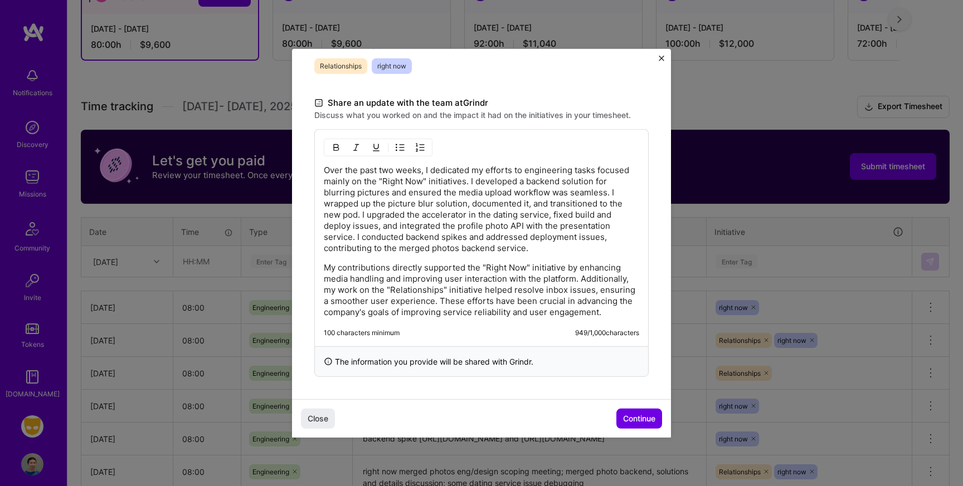  Describe the element at coordinates (336, 147) in the screenshot. I see `img: Bold` at that location.